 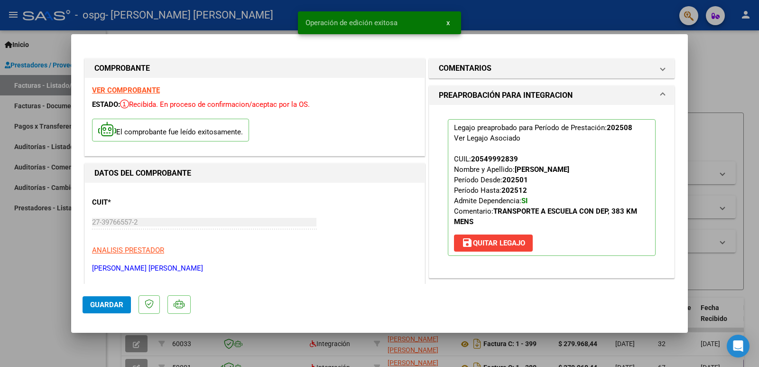 What do you see at coordinates (494, 159) in the screenshot?
I see `div: 20549992839` at bounding box center [494, 159].